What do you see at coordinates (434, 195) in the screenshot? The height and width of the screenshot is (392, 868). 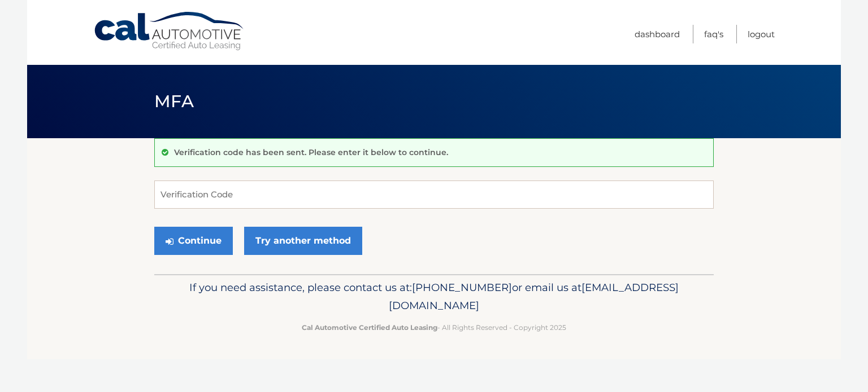 I see `input: Verification Code` at bounding box center [434, 195].